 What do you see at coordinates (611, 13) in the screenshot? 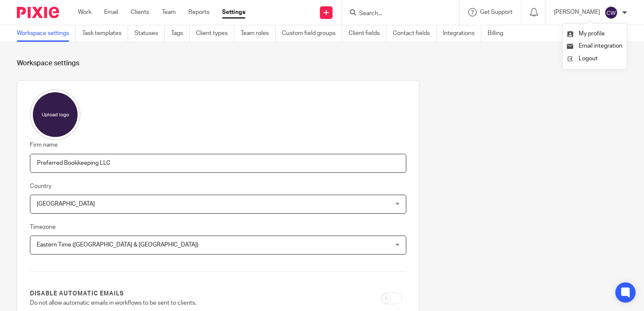
I see `img: svg%3E` at bounding box center [611, 13].